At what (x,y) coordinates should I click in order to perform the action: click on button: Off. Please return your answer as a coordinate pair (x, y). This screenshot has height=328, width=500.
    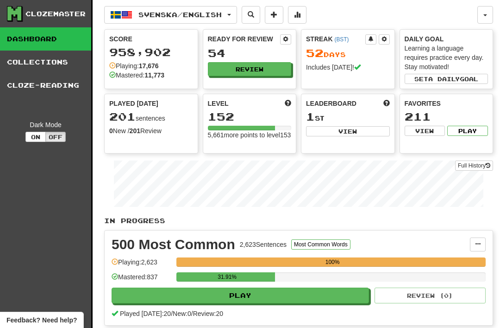
    Looking at the image, I should click on (56, 137).